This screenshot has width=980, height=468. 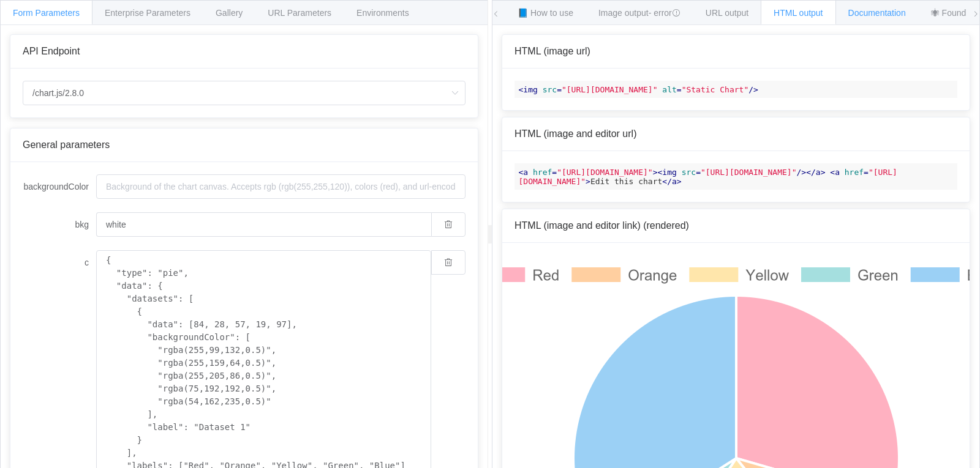 What do you see at coordinates (59, 225) in the screenshot?
I see `label: bkg` at bounding box center [59, 225].